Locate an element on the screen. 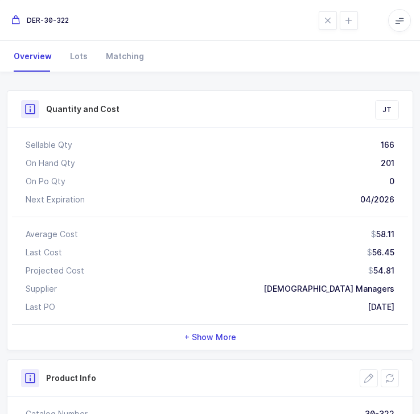 This screenshot has height=414, width=420. div: 166 is located at coordinates (387, 145).